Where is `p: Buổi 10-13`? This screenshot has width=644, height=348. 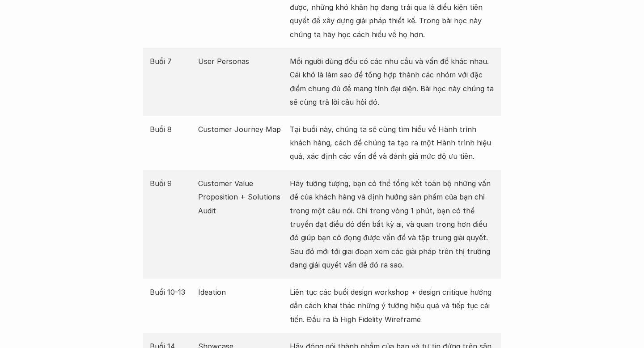
p: Buổi 10-13 is located at coordinates (172, 292).